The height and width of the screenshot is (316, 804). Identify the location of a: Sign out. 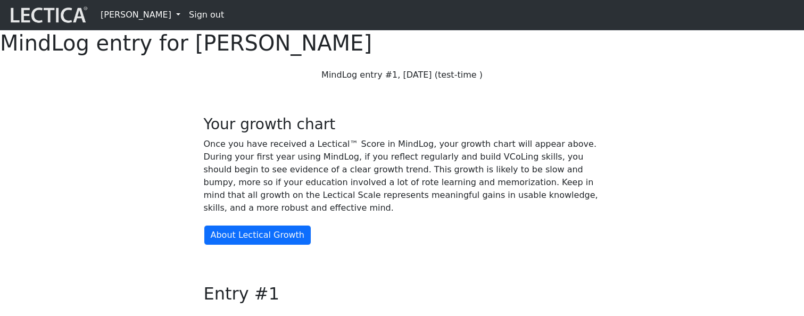
(207, 15).